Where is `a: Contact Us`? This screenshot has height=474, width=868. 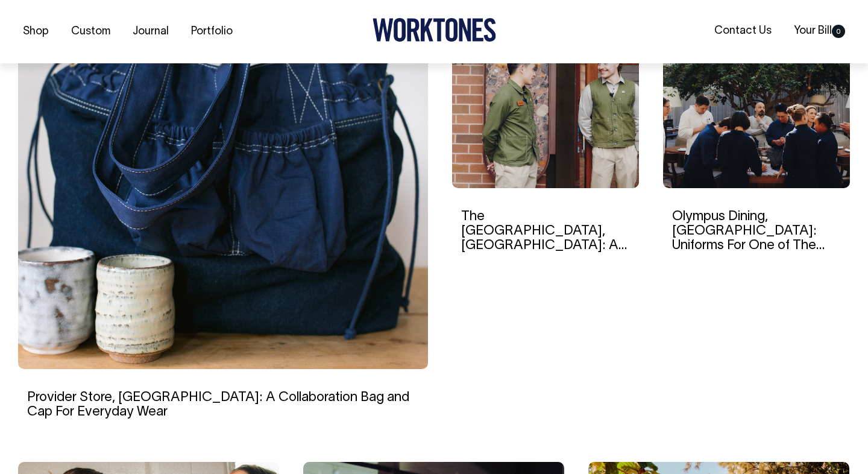
a: Contact Us is located at coordinates (742, 31).